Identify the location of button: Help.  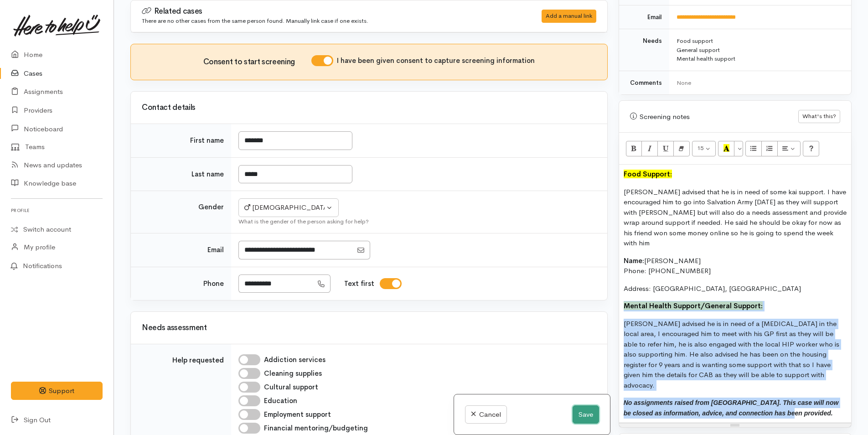
(811, 149).